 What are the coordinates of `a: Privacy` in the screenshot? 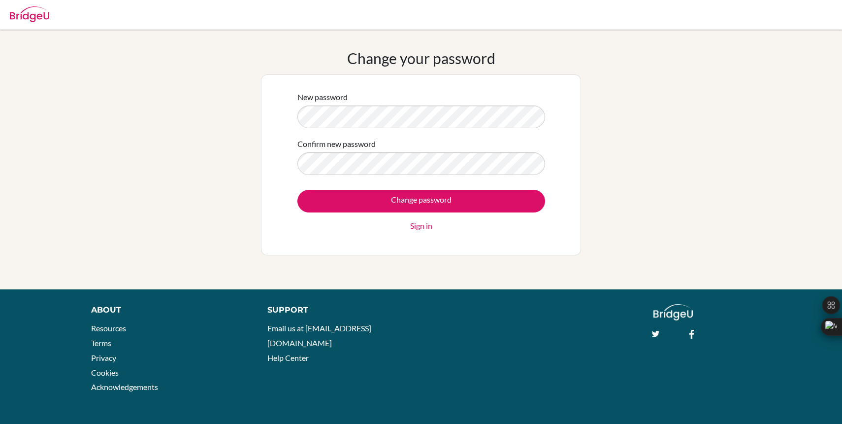 It's located at (103, 357).